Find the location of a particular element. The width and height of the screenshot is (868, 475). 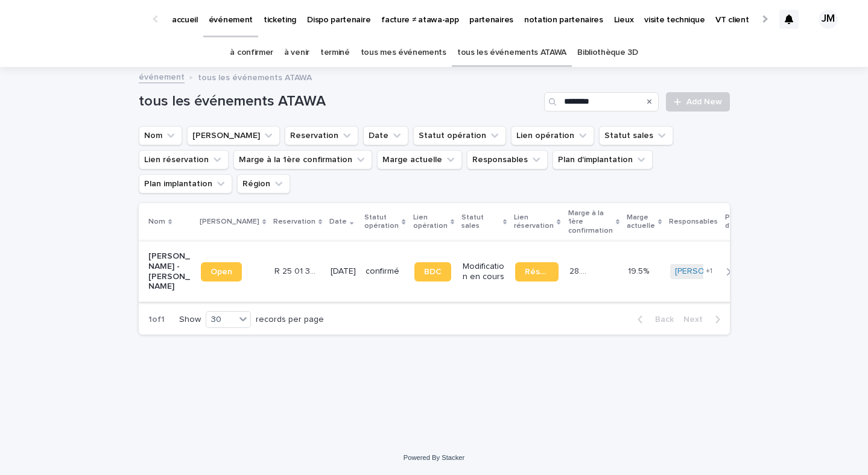

button: Responsables is located at coordinates (507, 160).